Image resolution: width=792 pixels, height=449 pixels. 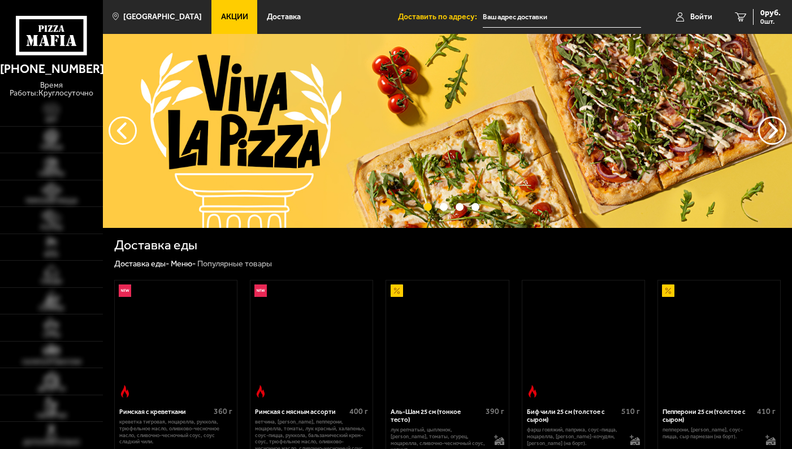 I want to click on div: Пепперони 25 см (толстое с сыром), so click(x=708, y=415).